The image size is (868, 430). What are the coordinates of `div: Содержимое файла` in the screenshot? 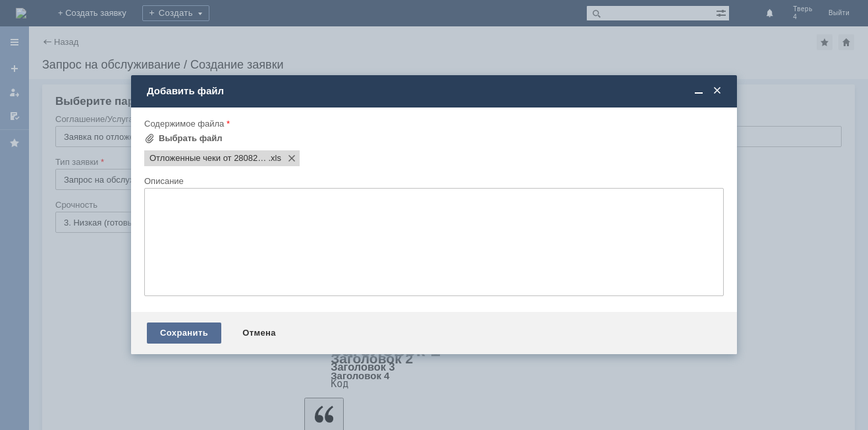 It's located at (432, 123).